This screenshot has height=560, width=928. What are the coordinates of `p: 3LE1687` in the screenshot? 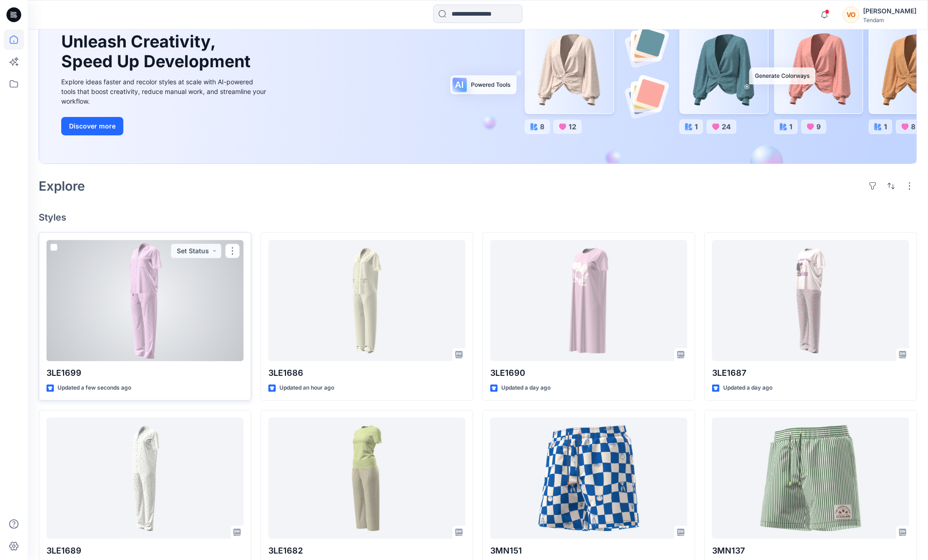 It's located at (811, 373).